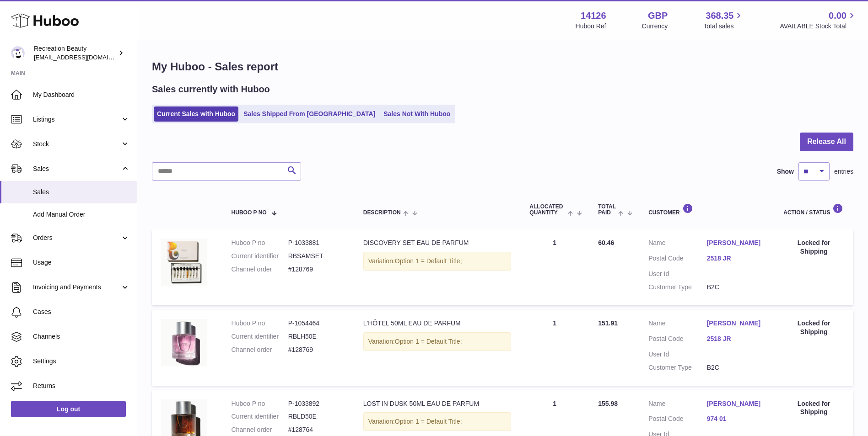 This screenshot has height=436, width=868. I want to click on span: Stock, so click(77, 144).